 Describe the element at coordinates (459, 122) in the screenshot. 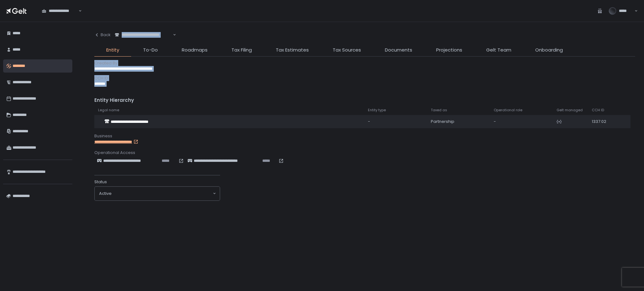

I see `div: Partnership` at that location.